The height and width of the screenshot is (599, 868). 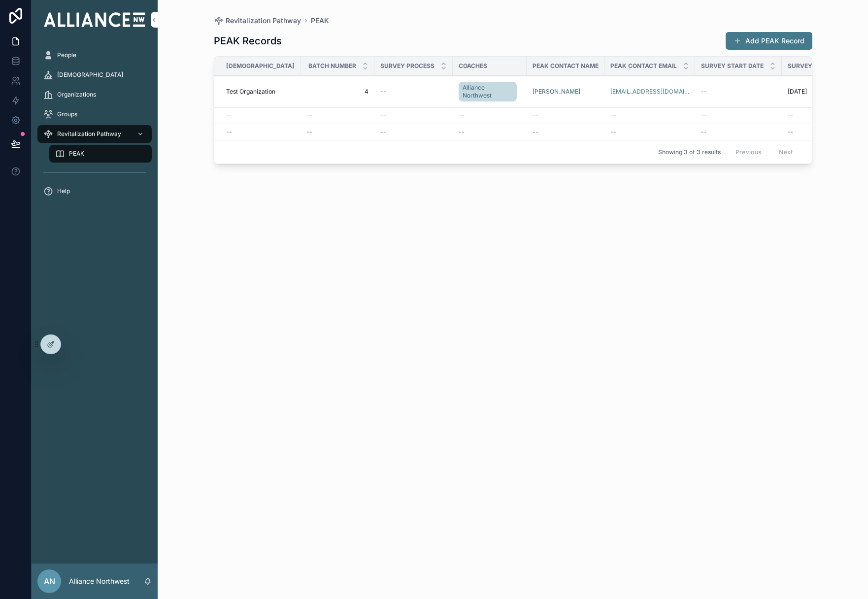 What do you see at coordinates (769, 41) in the screenshot?
I see `a: Add PEAK Record` at bounding box center [769, 41].